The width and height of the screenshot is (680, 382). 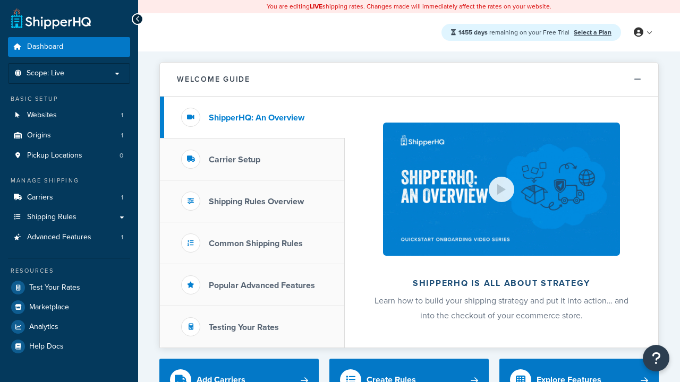 I want to click on h3: ShipperHQ: An Overview, so click(x=256, y=118).